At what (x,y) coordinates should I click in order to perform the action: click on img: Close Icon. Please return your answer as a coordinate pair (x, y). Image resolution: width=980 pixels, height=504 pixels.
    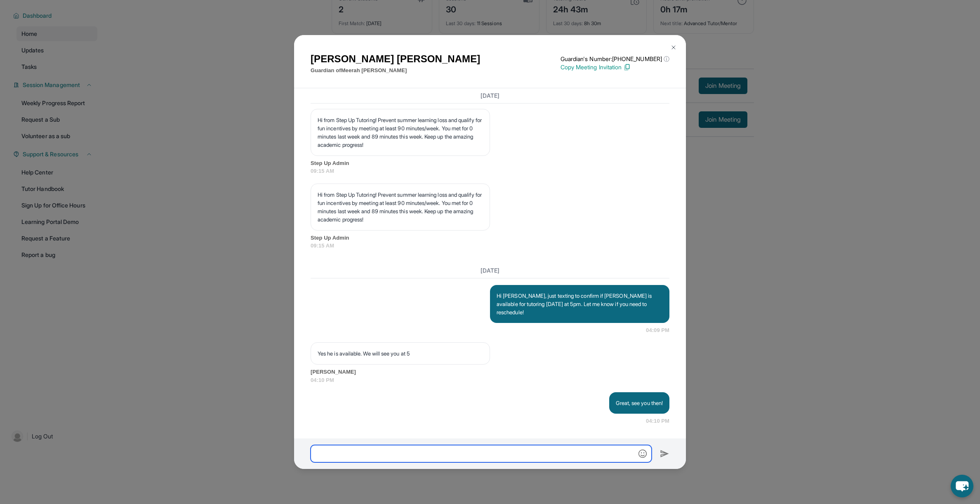
    Looking at the image, I should click on (674, 47).